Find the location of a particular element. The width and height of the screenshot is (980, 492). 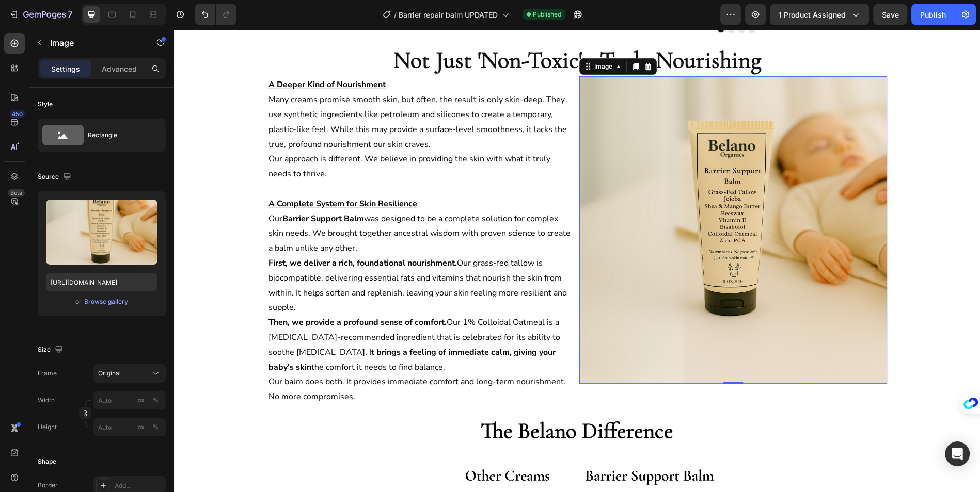

label: Width is located at coordinates (46, 401).